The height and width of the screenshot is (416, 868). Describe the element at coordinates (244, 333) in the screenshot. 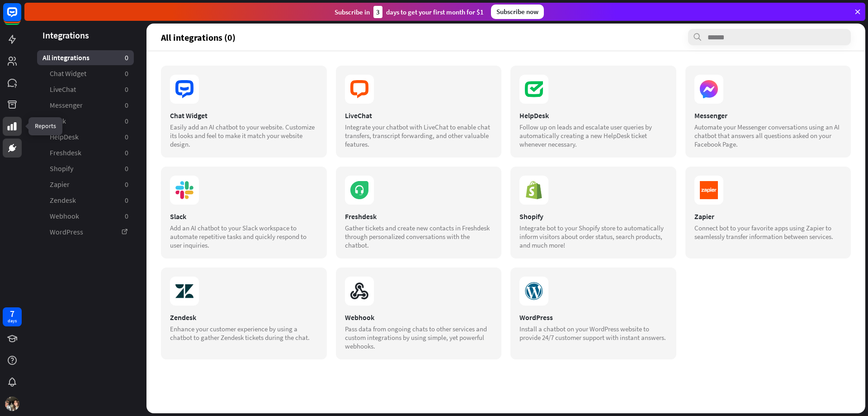

I see `div: Enhance your customer experience by using a chatbot to gather Zendesk tickets during the chat.` at that location.